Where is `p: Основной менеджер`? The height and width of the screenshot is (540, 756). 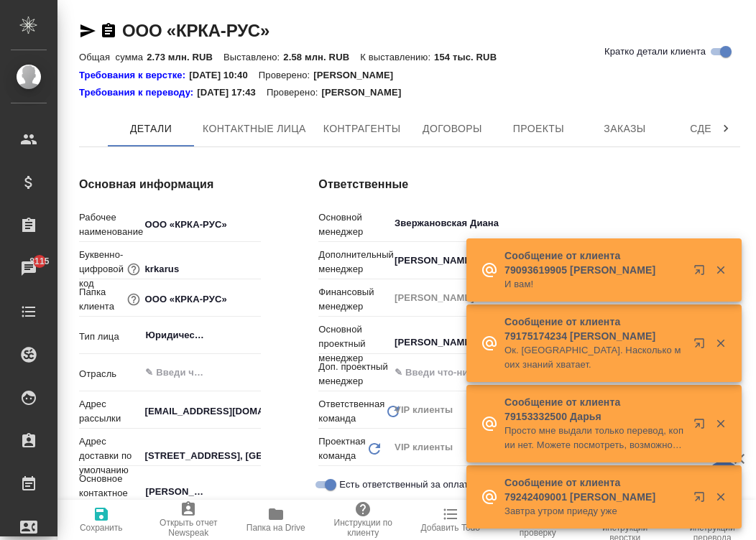 p: Основной менеджер is located at coordinates (354, 225).